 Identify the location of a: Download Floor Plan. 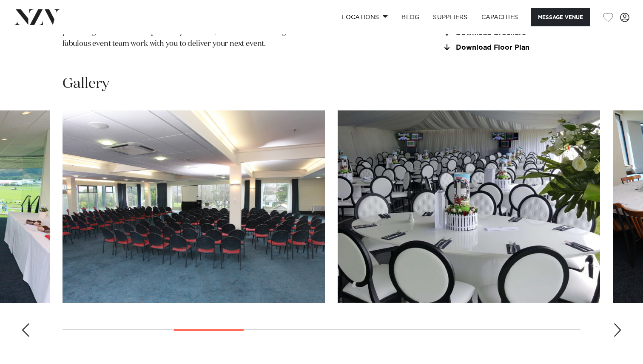
(511, 48).